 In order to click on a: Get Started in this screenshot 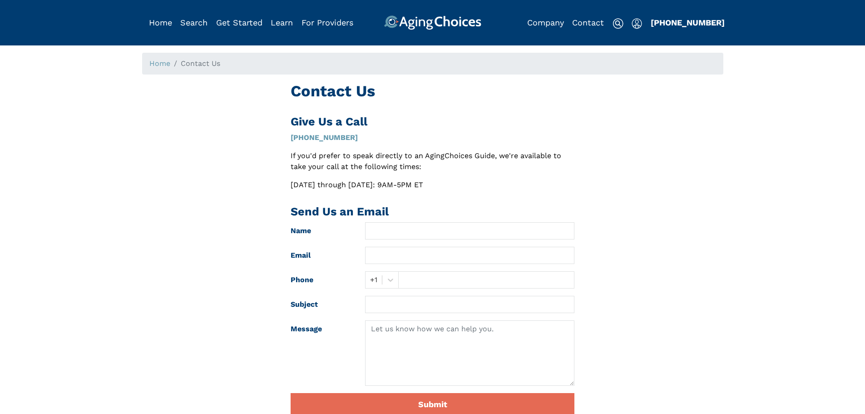, I will do `click(239, 22)`.